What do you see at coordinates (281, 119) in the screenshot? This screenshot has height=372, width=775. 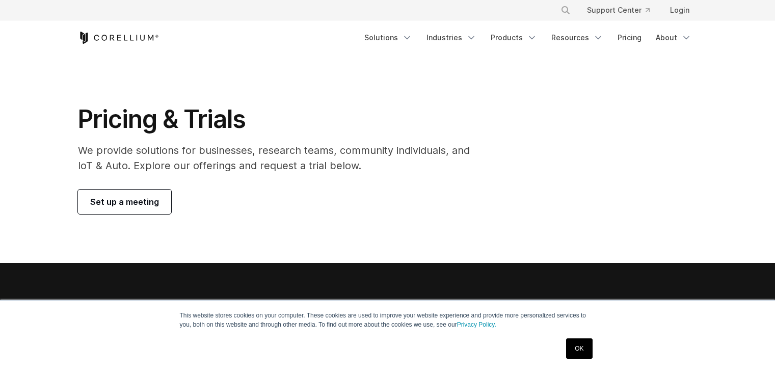 I see `h1: Pricing & Trials` at bounding box center [281, 119].